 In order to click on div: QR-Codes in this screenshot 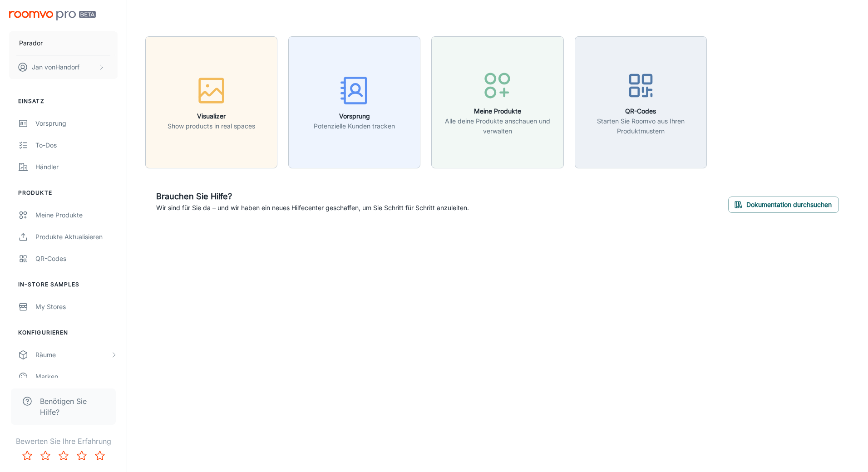, I will do `click(76, 259)`.